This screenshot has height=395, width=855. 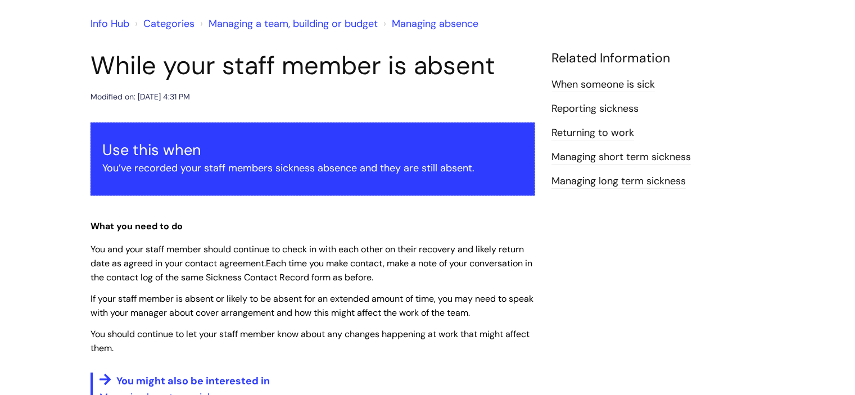 I want to click on li: Managing absence, so click(x=429, y=24).